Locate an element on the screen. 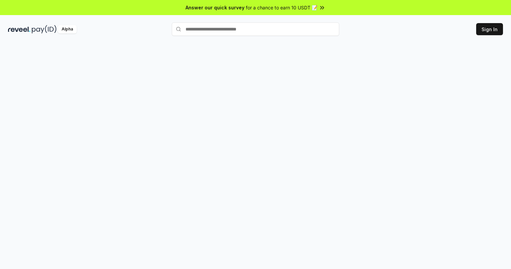  img: reveel_dark is located at coordinates (19, 29).